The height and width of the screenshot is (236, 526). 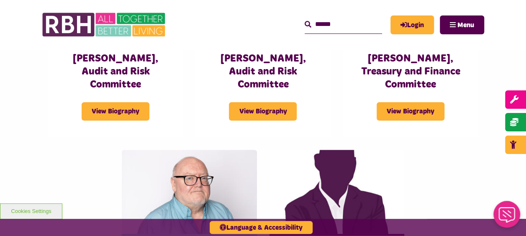 What do you see at coordinates (337, 192) in the screenshot?
I see `img: Male 1` at bounding box center [337, 192].